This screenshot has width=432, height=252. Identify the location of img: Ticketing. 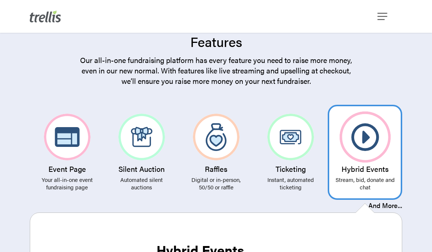
(291, 137).